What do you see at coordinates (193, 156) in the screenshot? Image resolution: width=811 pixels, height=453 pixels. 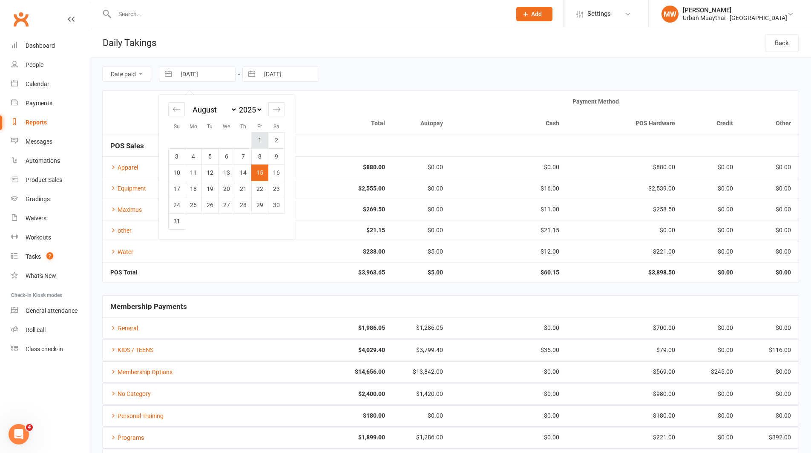 I see `td: Monday, August 4, 2025` at bounding box center [193, 156].